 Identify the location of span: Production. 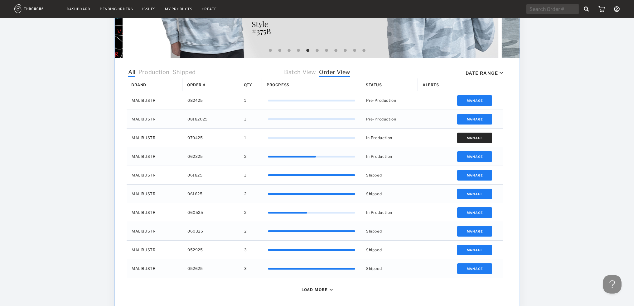
(154, 73).